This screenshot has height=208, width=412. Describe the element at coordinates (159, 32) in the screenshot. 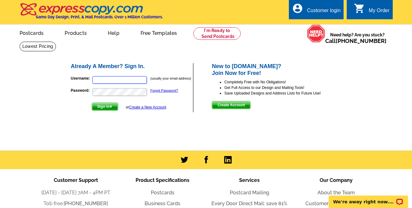

I see `a: Free Templates` at that location.